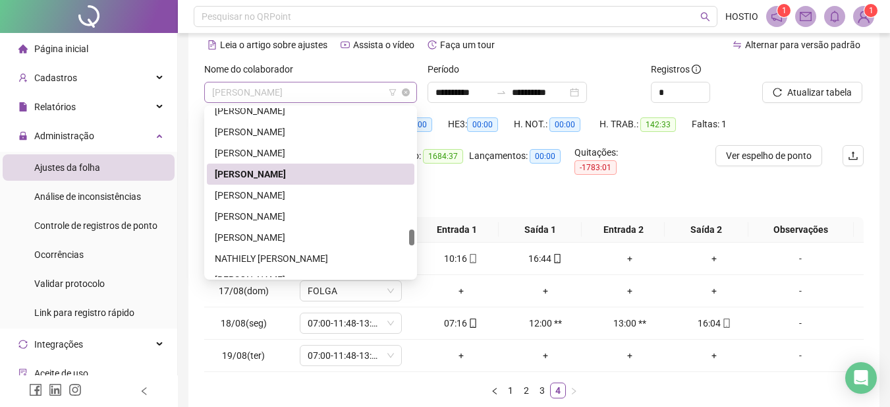 The width and height of the screenshot is (890, 407). What do you see at coordinates (540, 229) in the screenshot?
I see `th: Saída 1` at bounding box center [540, 229].